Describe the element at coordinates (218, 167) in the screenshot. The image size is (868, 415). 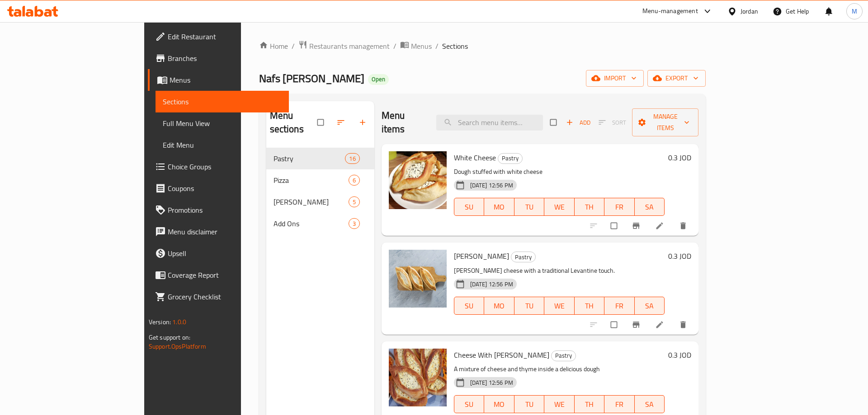
I see `a: Choice Groups` at that location.